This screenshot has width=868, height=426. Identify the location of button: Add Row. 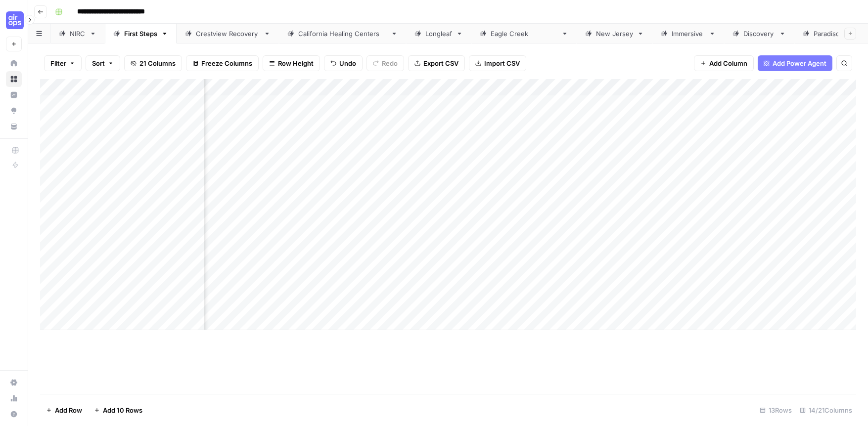
(64, 410).